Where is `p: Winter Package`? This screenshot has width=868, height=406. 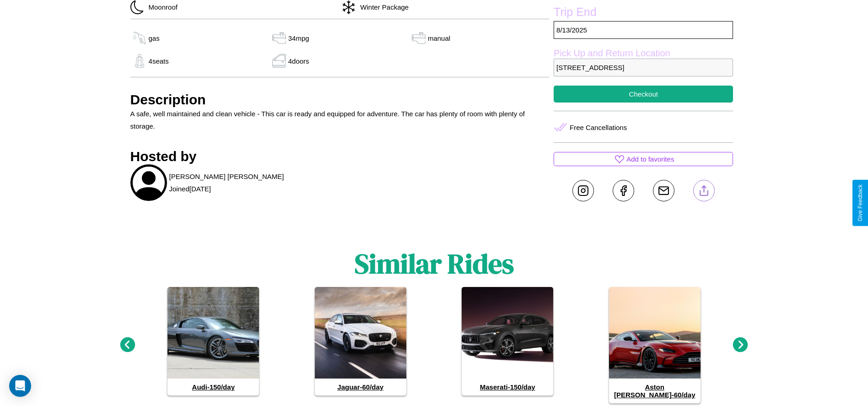
p: Winter Package is located at coordinates (382, 7).